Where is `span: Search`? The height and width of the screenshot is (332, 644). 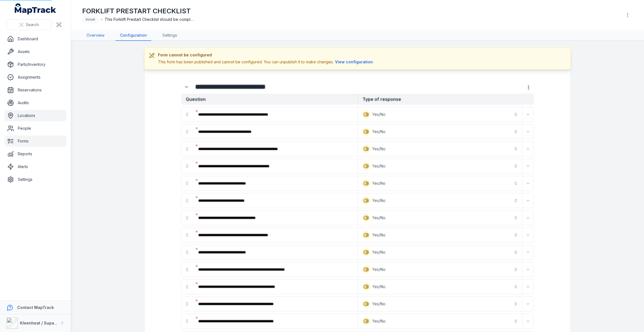
span: Search is located at coordinates (32, 25).